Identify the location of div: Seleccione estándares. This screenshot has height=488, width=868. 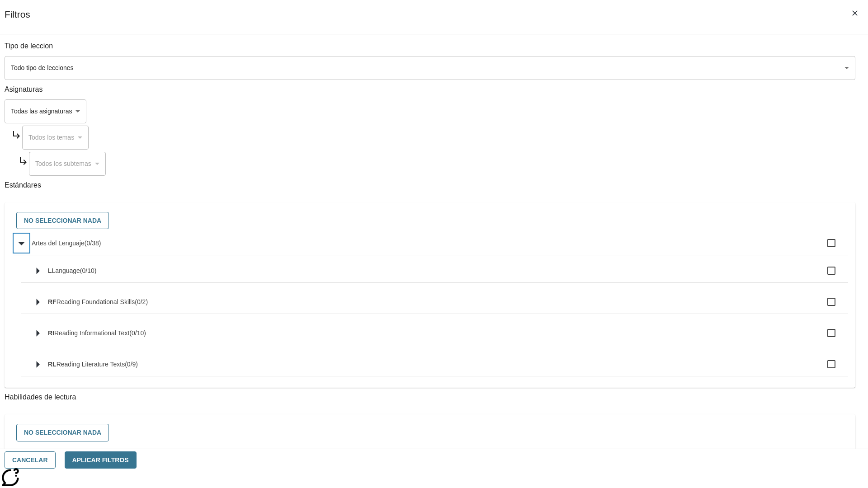
(430, 220).